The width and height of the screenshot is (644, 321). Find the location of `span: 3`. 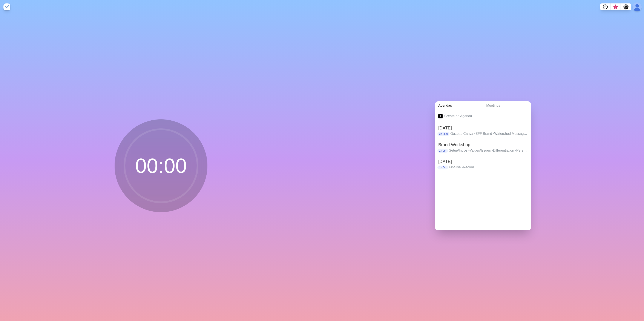

span: 3 is located at coordinates (616, 7).